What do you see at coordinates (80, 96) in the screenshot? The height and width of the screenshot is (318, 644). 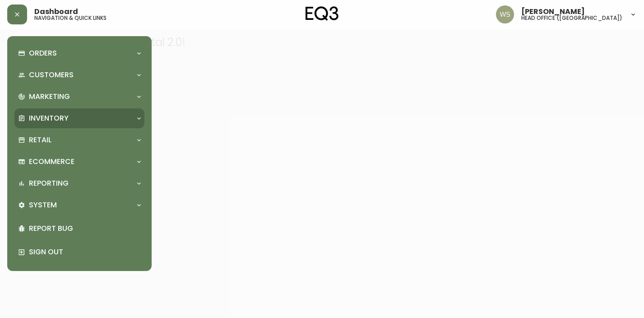 I see `div: Marketing` at bounding box center [80, 96].